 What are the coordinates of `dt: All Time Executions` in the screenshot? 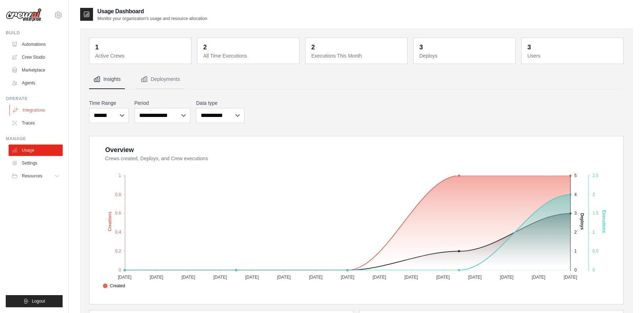 It's located at (249, 56).